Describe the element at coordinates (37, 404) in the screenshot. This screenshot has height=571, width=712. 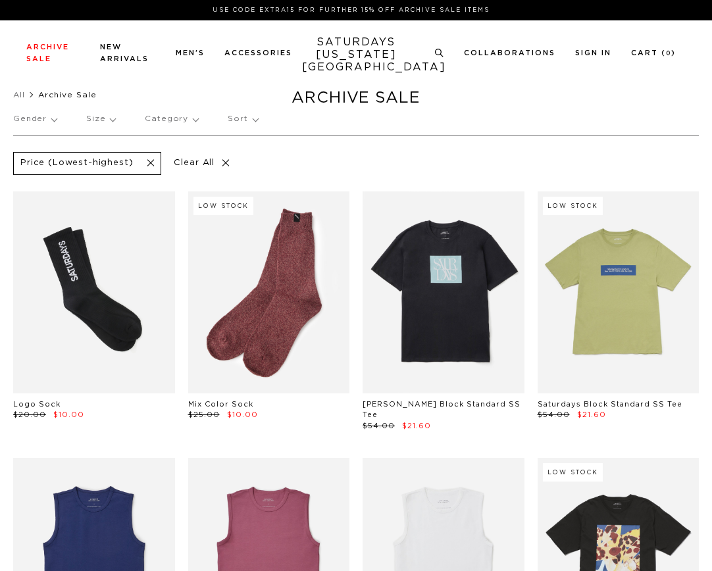
I see `a: Logo Sock` at that location.